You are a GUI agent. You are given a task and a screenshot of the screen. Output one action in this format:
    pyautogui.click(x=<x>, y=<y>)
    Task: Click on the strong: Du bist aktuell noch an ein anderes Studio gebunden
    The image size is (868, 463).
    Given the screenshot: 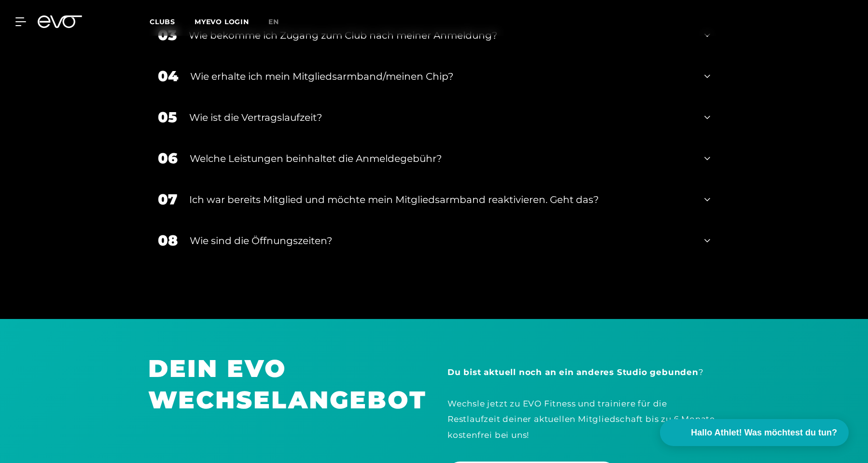 What is the action you would take?
    pyautogui.click(x=573, y=372)
    